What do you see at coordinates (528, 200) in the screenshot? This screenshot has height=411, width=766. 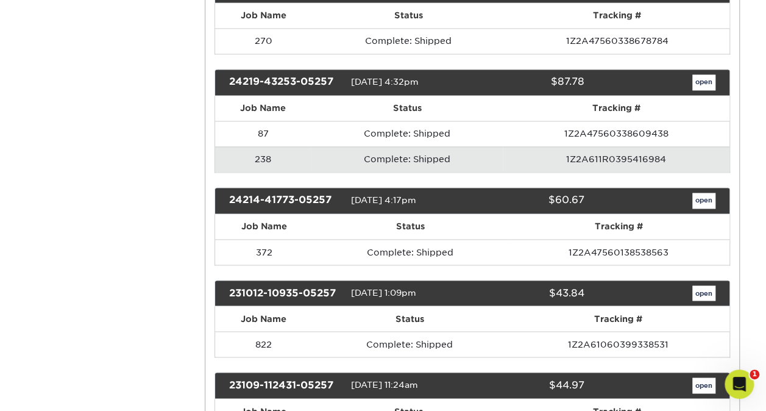 I see `div: $60.67` at bounding box center [528, 200].